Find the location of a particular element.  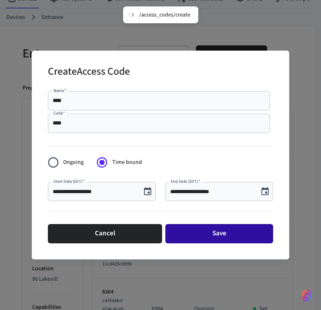

button: Cancel is located at coordinates (105, 234).